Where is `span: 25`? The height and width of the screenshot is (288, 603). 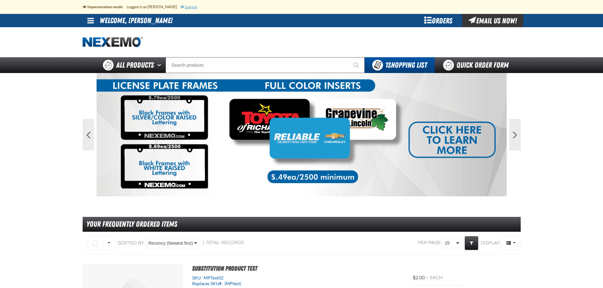 span: 25 is located at coordinates (450, 243).